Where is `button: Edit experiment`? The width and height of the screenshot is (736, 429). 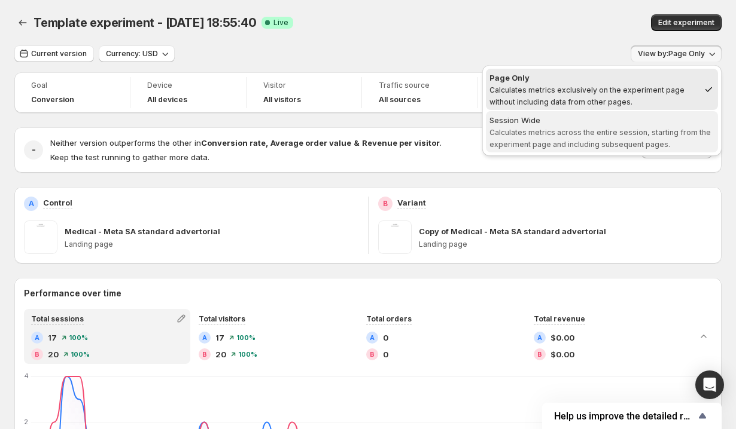 button: Edit experiment is located at coordinates (686, 23).